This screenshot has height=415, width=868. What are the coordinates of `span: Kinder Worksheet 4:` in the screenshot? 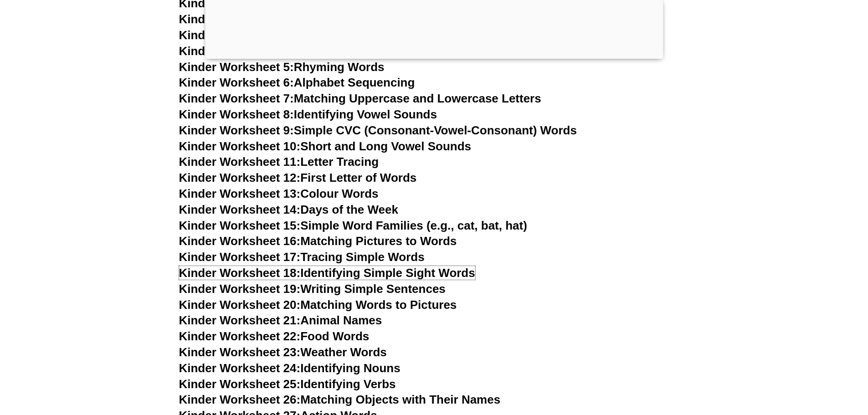 It's located at (237, 51).